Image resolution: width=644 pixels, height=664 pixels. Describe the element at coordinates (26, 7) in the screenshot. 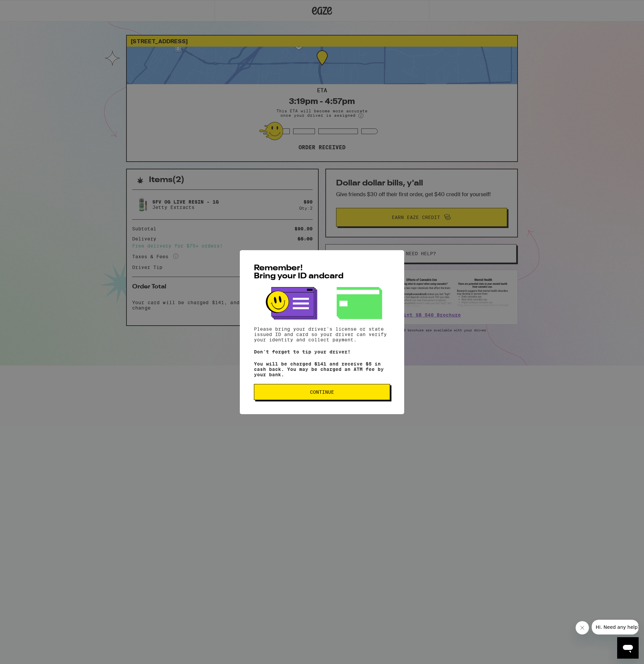

I see `span: Hi. Need any help?` at that location.